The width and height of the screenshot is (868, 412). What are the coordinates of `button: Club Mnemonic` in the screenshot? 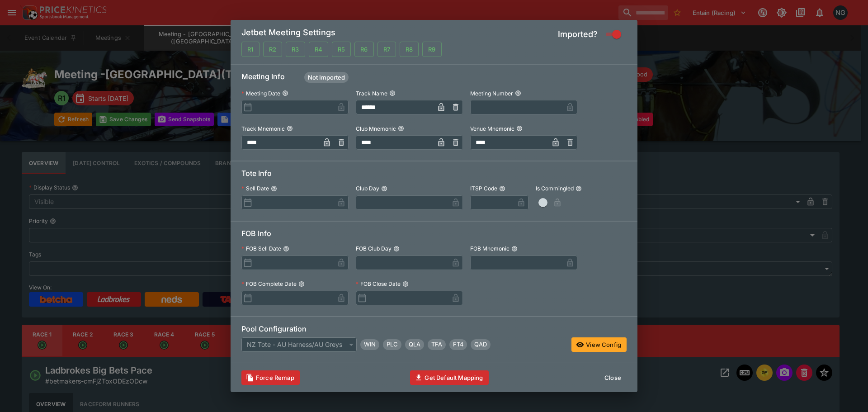 It's located at (401, 129).